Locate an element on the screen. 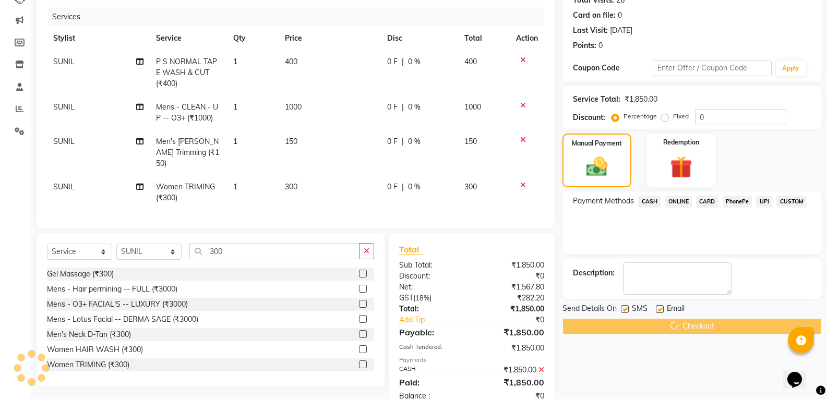  span: ONLINE is located at coordinates (679, 201).